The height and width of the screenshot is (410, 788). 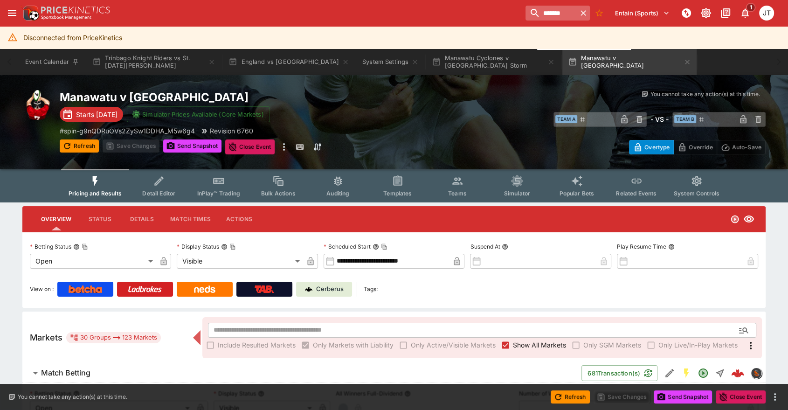 I want to click on span: Auditing, so click(x=338, y=193).